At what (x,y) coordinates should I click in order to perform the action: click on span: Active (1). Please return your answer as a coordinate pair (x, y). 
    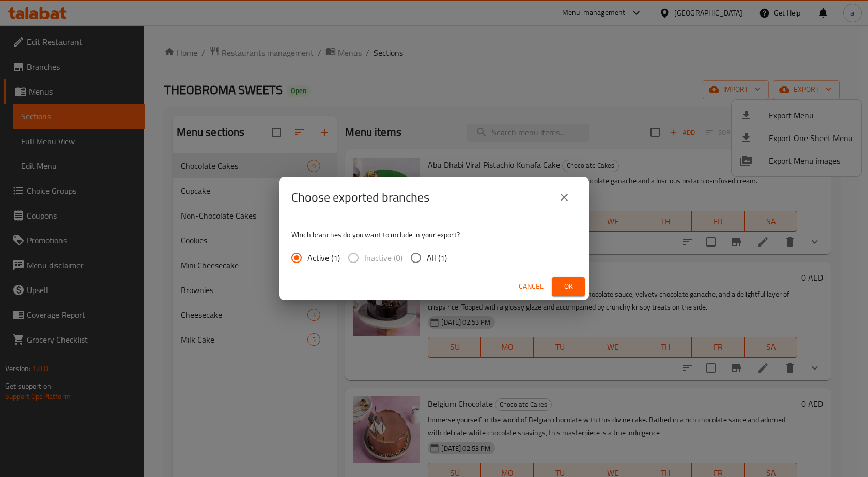
    Looking at the image, I should click on (323, 258).